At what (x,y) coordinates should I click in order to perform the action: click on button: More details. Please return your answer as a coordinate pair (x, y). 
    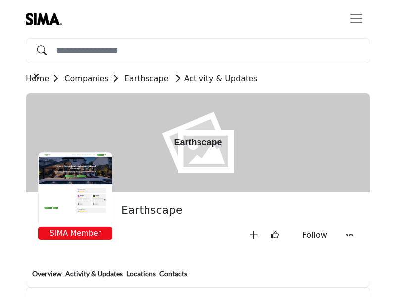
    Looking at the image, I should click on (350, 235).